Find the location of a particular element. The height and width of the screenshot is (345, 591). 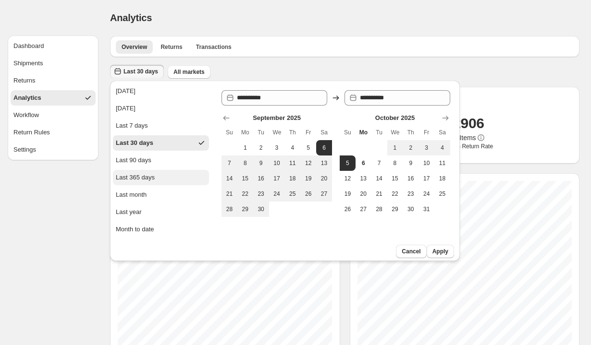

button: Cancel is located at coordinates (411, 252).